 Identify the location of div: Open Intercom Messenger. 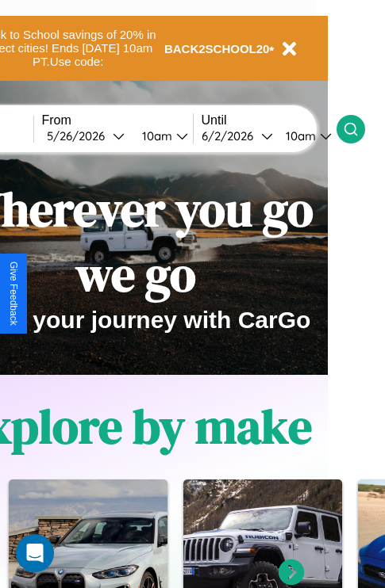
(35, 553).